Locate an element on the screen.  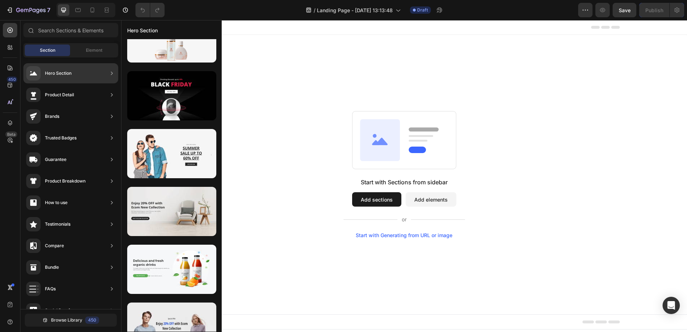
div: How to use is located at coordinates (56, 203).